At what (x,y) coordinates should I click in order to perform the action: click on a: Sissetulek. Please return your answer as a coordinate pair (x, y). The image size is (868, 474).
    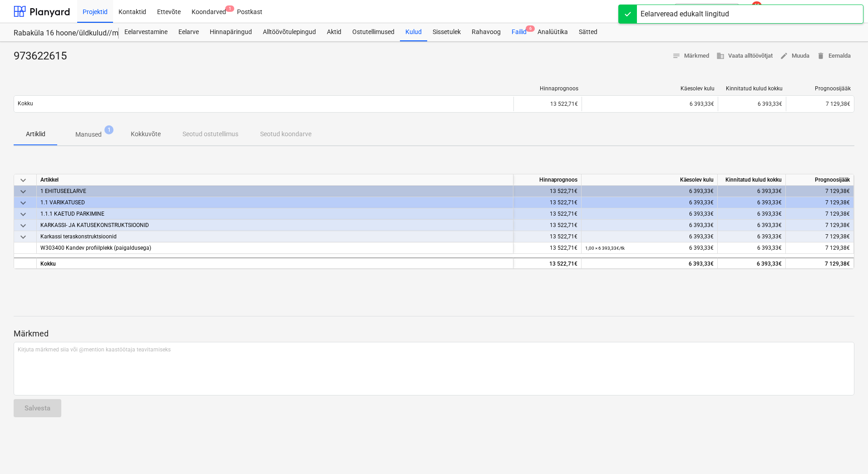
    Looking at the image, I should click on (447, 32).